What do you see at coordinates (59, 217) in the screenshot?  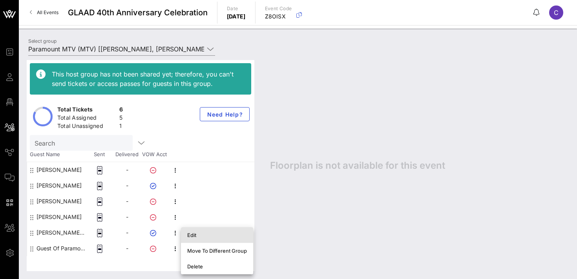 I see `div: Patrick Santiago` at bounding box center [59, 217].